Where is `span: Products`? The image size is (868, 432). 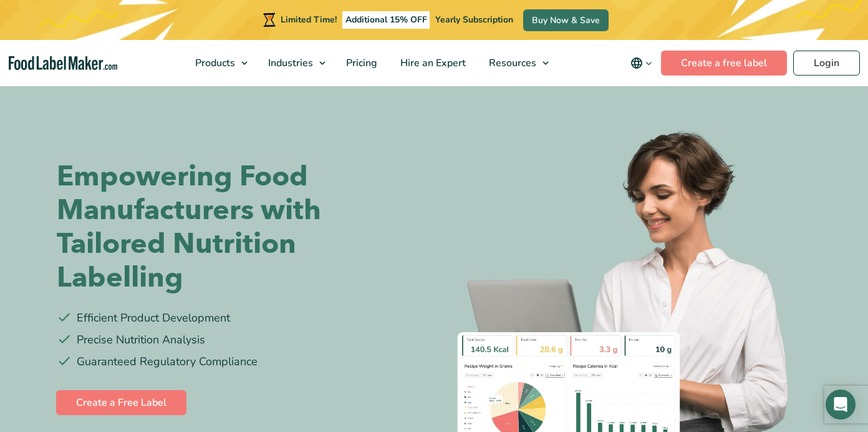 span: Products is located at coordinates (214, 63).